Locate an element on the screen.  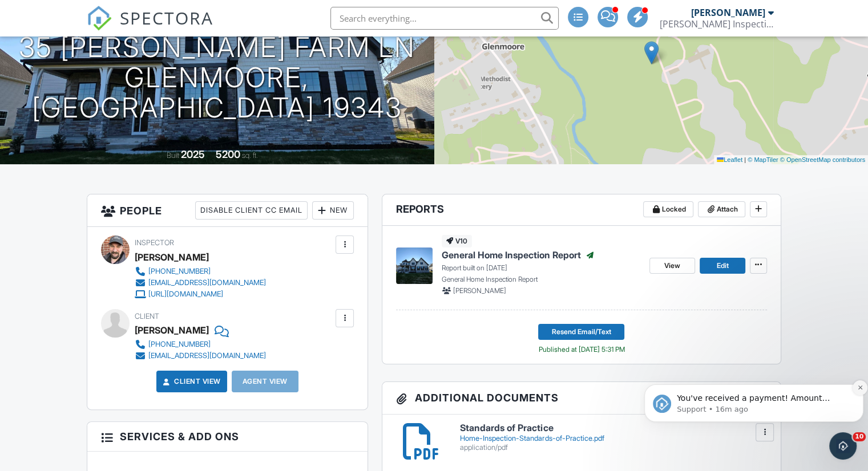
img: The Best Home Inspection Software - Spectora is located at coordinates (100, 18).